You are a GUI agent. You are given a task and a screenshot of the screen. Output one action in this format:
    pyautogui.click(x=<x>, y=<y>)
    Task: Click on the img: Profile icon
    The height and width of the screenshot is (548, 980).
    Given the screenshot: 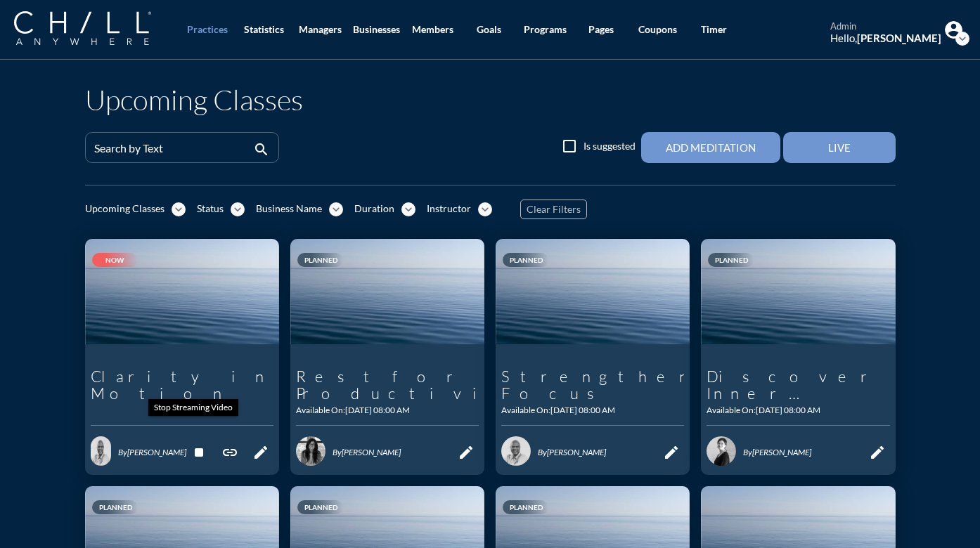 What is the action you would take?
    pyautogui.click(x=953, y=30)
    